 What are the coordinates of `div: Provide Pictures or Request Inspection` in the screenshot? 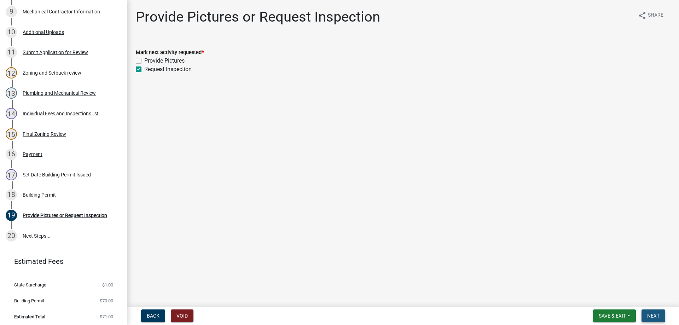 It's located at (65, 215).